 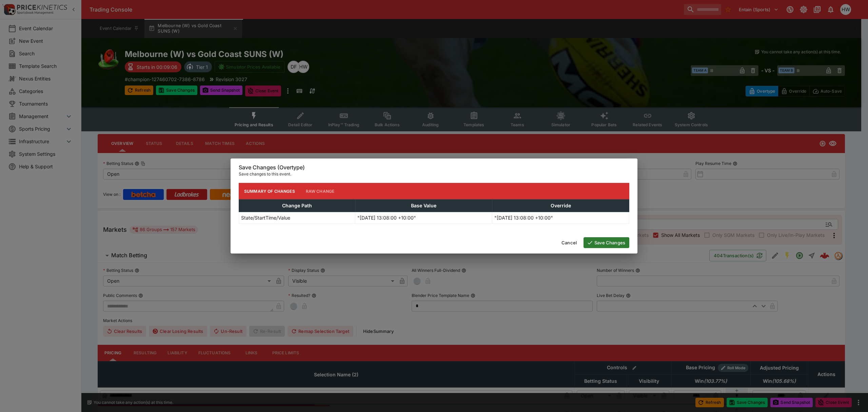 What do you see at coordinates (320, 191) in the screenshot?
I see `button: Raw Change` at bounding box center [320, 191].